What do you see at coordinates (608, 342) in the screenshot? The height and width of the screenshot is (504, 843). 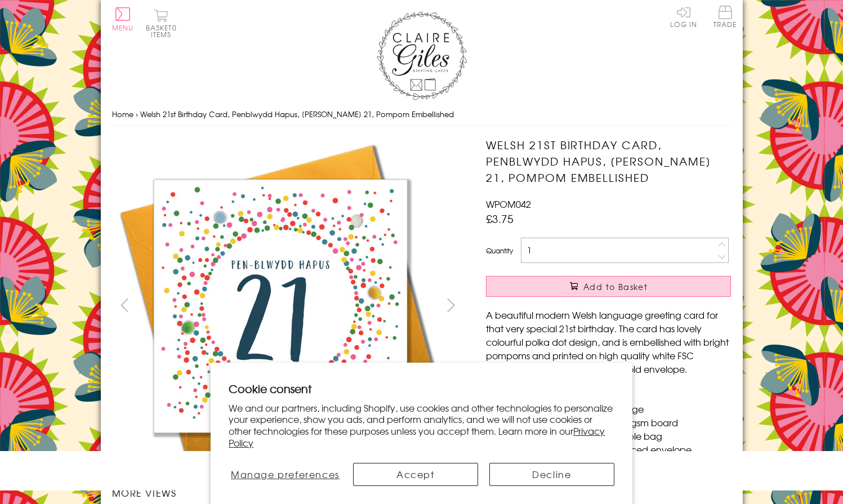 I see `p: A beautiful modern Welsh language greeting card for that very special 21st birthday. The card has...` at bounding box center [608, 342].